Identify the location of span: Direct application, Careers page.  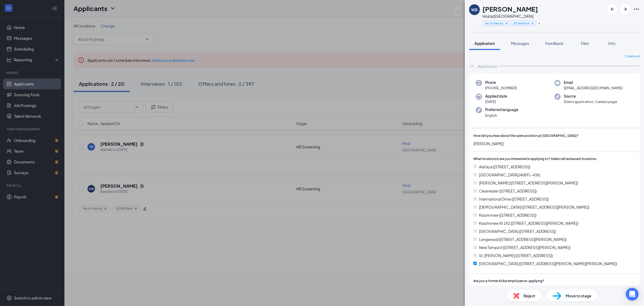
(590, 102).